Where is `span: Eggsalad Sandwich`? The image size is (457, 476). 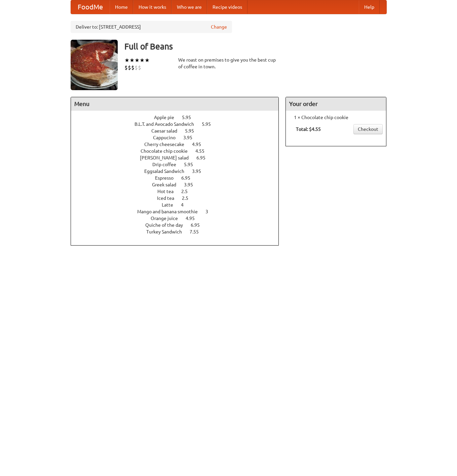 span: Eggsalad Sandwich is located at coordinates (168, 171).